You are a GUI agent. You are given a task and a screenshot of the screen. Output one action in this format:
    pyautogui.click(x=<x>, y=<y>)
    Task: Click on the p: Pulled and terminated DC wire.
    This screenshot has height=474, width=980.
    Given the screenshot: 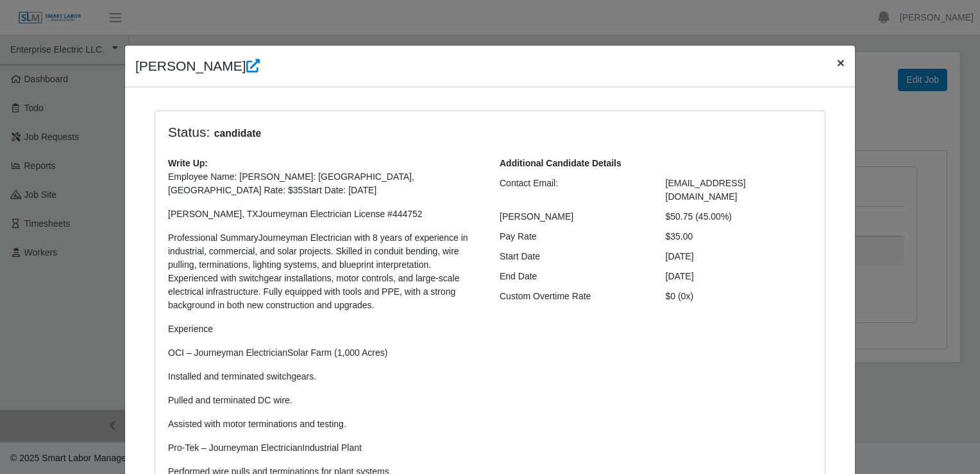 What is the action you would take?
    pyautogui.click(x=324, y=400)
    